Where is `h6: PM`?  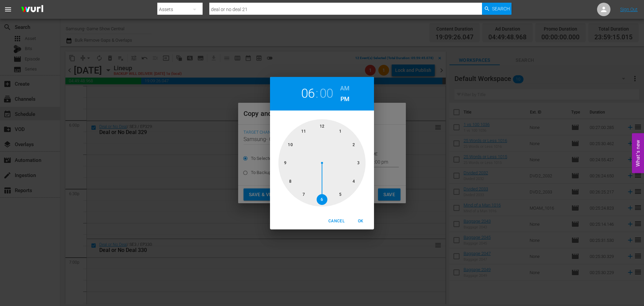
h6: PM is located at coordinates (345, 99).